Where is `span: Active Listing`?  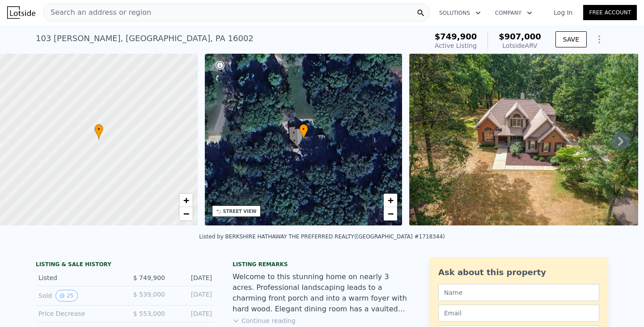 span: Active Listing is located at coordinates (456, 46).